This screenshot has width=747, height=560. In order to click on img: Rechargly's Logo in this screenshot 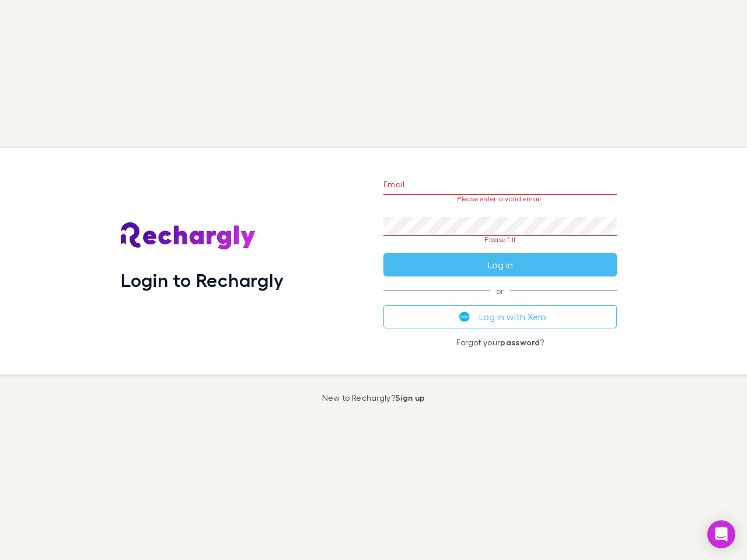, I will do `click(188, 236)`.